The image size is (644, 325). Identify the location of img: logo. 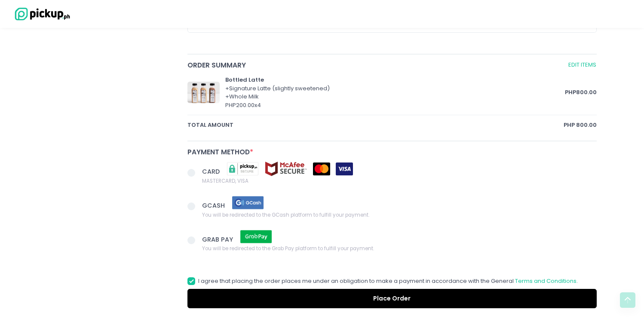
(41, 14).